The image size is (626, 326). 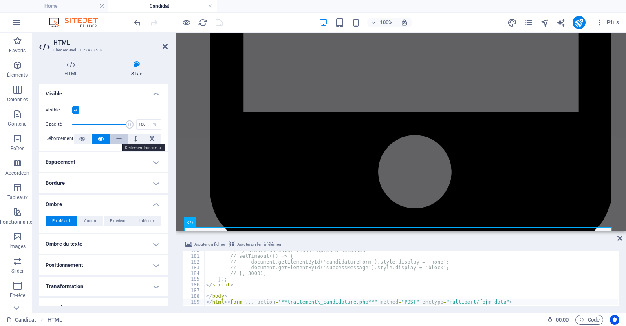 What do you see at coordinates (545, 22) in the screenshot?
I see `button: navigator` at bounding box center [545, 22].